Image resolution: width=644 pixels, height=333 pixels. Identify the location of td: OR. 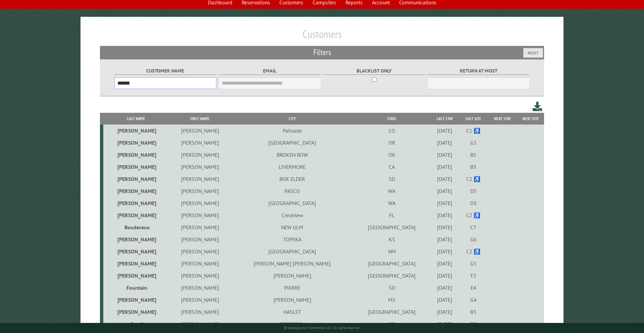
(391, 143).